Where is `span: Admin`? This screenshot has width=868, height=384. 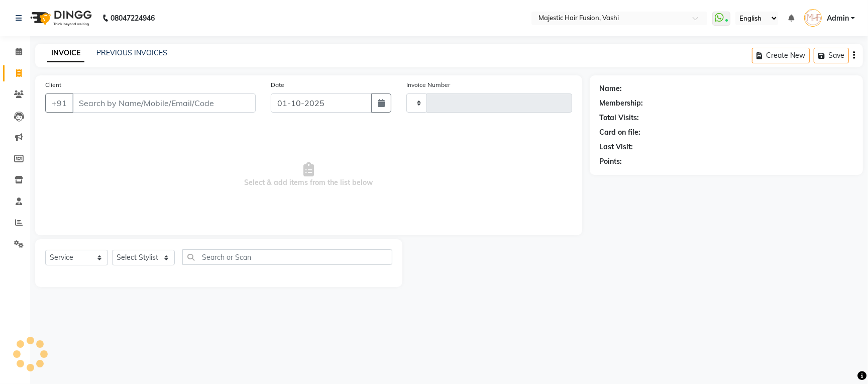
span: Admin is located at coordinates (838, 18).